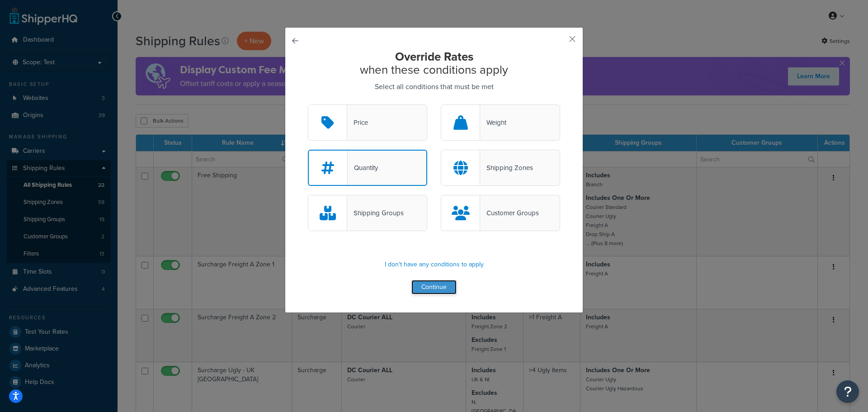 This screenshot has height=412, width=868. Describe the element at coordinates (375, 213) in the screenshot. I see `div: Shipping Groups` at that location.